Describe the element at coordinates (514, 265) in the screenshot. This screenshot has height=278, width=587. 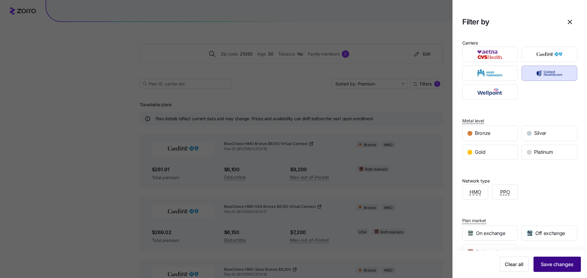
I see `button: Clear all` at that location.